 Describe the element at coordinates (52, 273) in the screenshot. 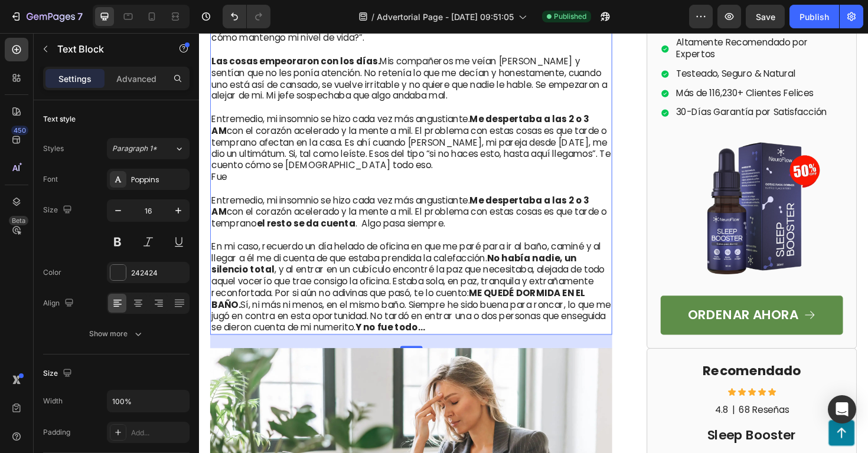

I see `div: Color` at that location.